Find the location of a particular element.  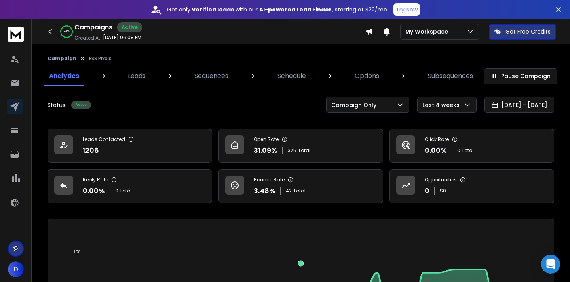

a: Bounce Rate3.48%42Total is located at coordinates (301, 186).